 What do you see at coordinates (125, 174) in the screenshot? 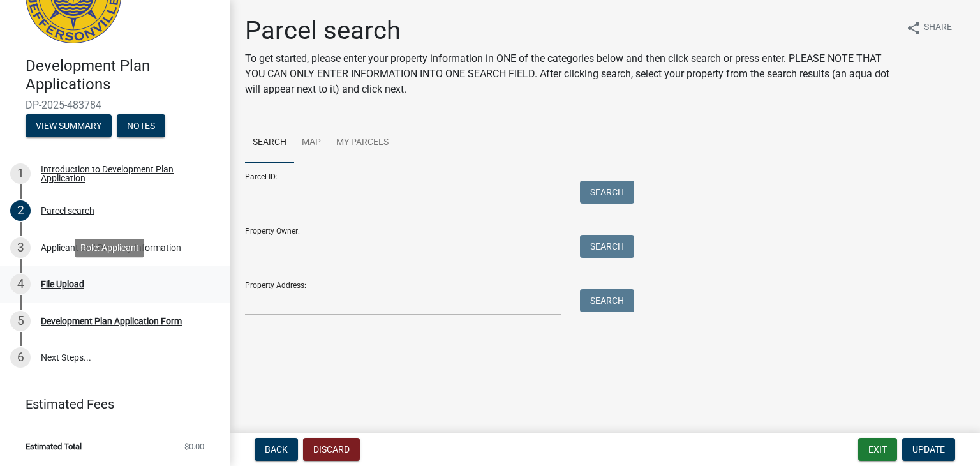
I see `div: Introduction to Development Plan Application` at bounding box center [125, 174].